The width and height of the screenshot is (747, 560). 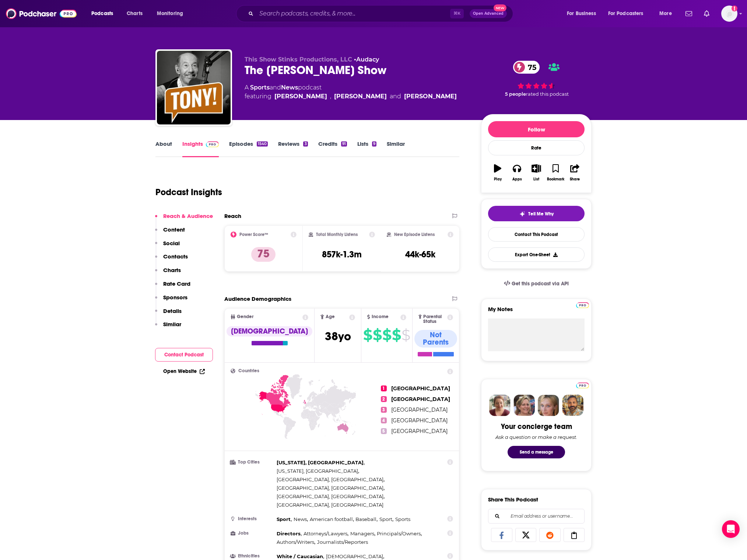 What do you see at coordinates (536, 79) in the screenshot?
I see `div: 75 5 peoplerated this podcast` at bounding box center [536, 79].